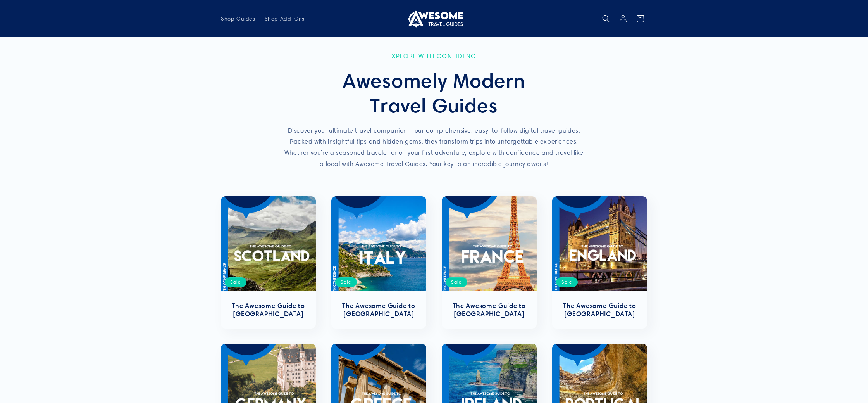 Image resolution: width=868 pixels, height=403 pixels. What do you see at coordinates (434, 147) in the screenshot?
I see `p: Discover your ultimate travel companion – our comprehensive, easy-to-follow digital travel guides...` at bounding box center [434, 147].